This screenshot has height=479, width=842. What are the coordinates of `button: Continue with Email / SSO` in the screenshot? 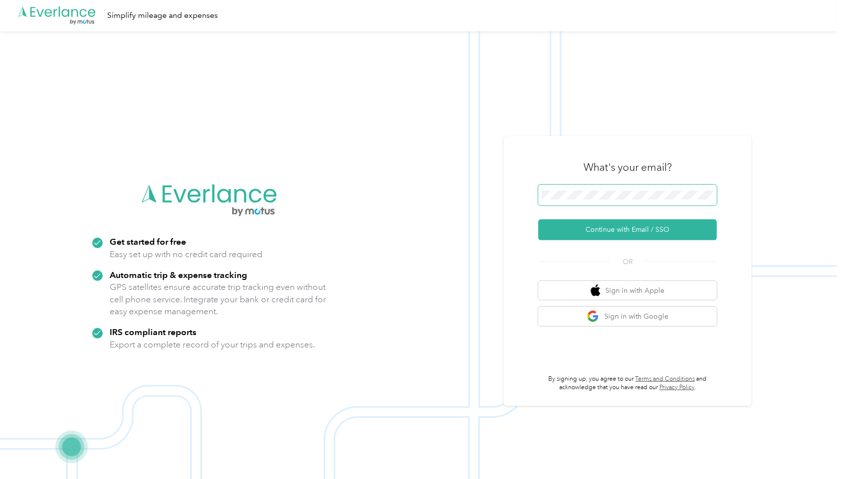 It's located at (628, 230).